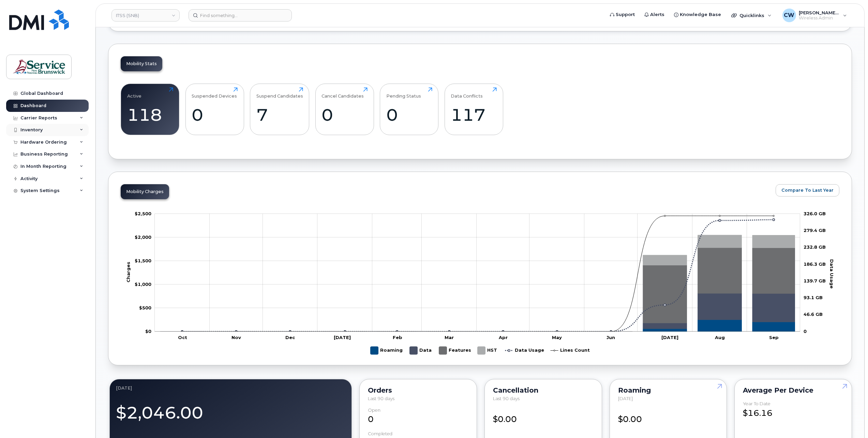 The width and height of the screenshot is (868, 438). Describe the element at coordinates (622, 15) in the screenshot. I see `a: Support` at that location.